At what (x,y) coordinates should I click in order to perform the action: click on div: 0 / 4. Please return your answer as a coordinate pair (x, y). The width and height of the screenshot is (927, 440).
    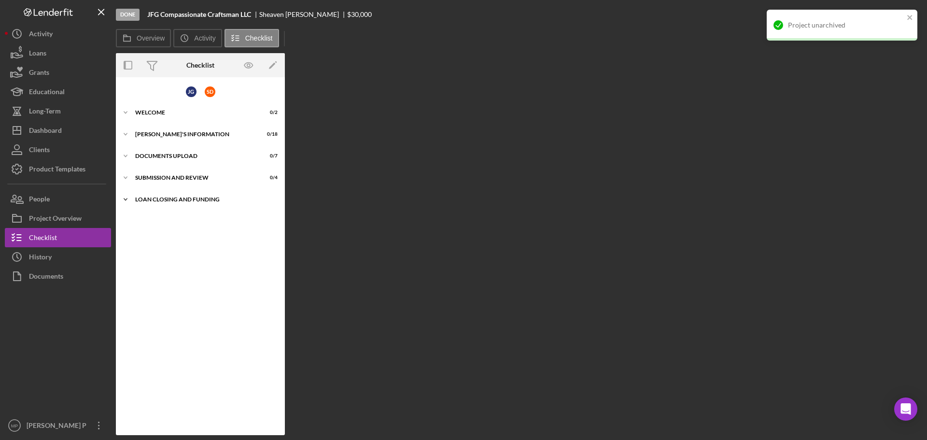
    Looking at the image, I should click on (269, 178).